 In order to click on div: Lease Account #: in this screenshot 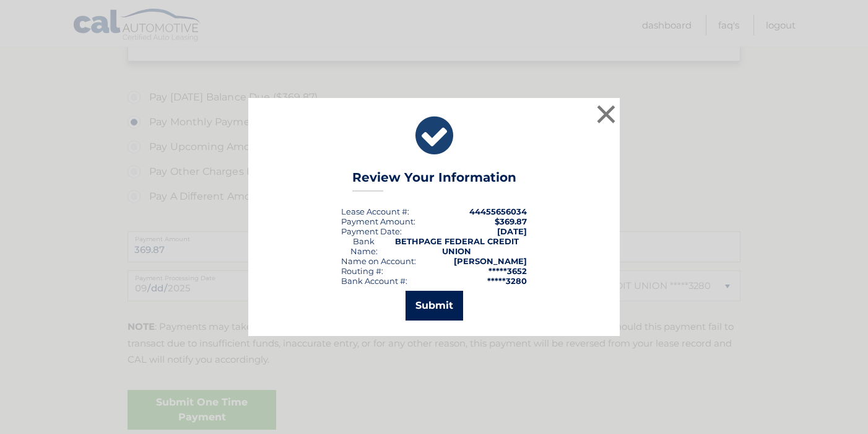, I will do `click(376, 212)`.